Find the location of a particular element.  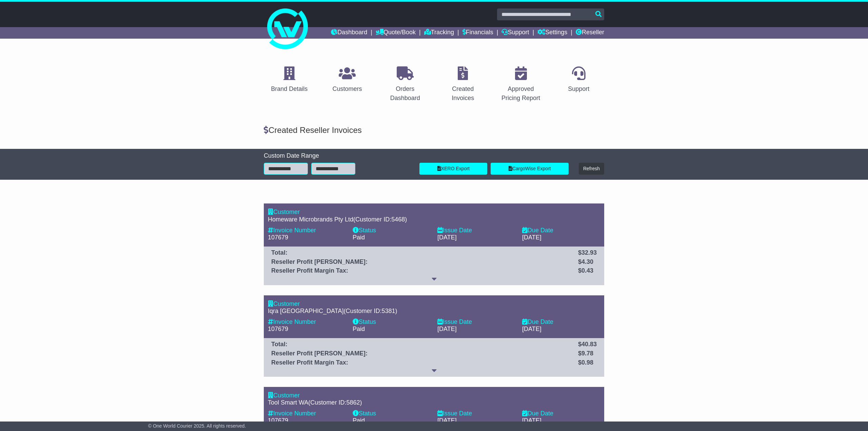

a: Reseller is located at coordinates (590, 33).